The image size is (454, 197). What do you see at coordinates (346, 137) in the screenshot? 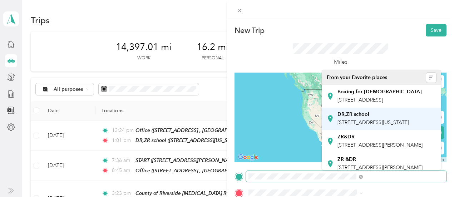
I see `strong: ZR&DR` at bounding box center [346, 137].